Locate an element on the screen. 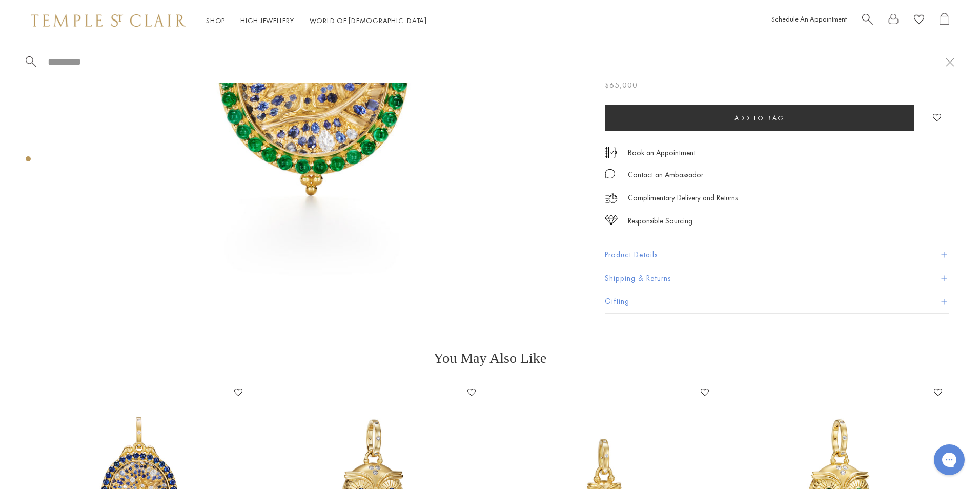 The height and width of the screenshot is (489, 980). div: Responsible Sourcing is located at coordinates (660, 221).